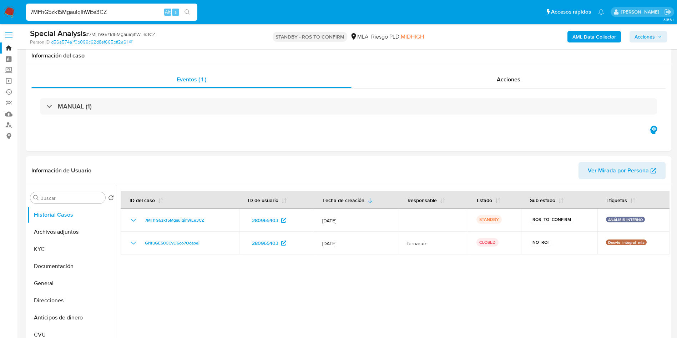 The image size is (677, 338). I want to click on button: Documentación, so click(72, 266).